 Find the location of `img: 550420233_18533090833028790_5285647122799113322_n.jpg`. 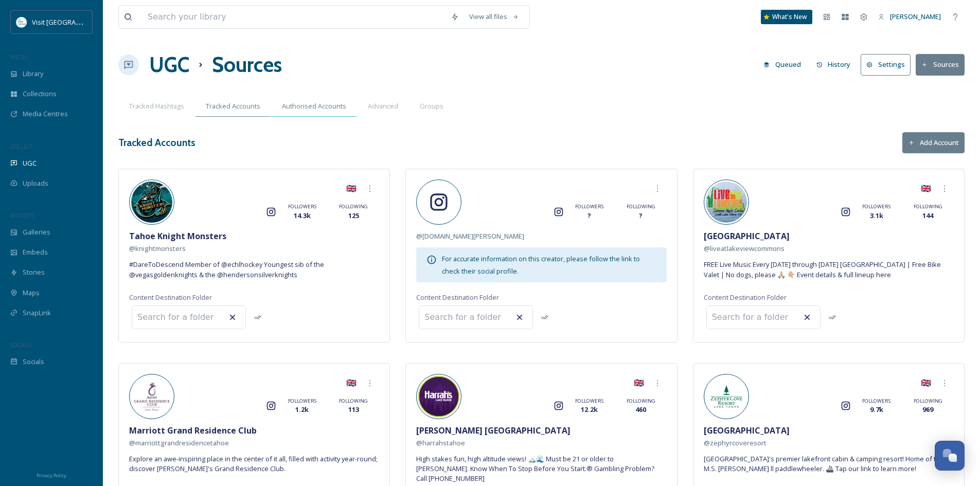

img: 550420233_18533090833028790_5285647122799113322_n.jpg is located at coordinates (439, 397).